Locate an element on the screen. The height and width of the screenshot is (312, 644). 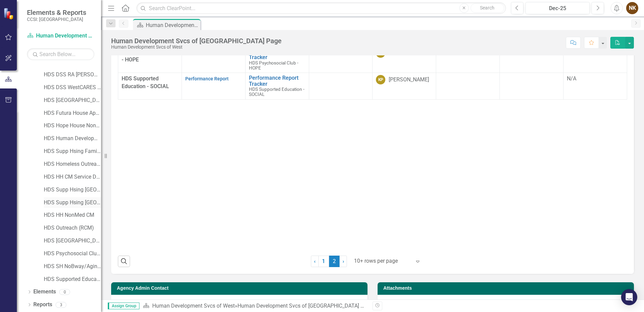
a: HDS Supp Hsing Family plus CM is located at coordinates (73, 151).